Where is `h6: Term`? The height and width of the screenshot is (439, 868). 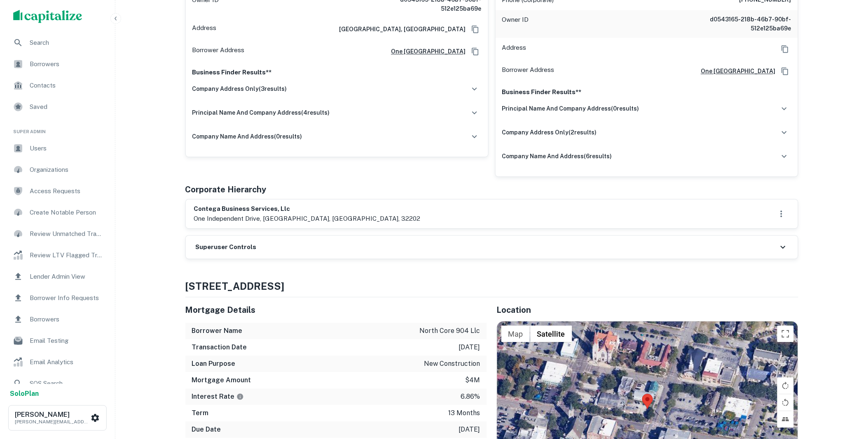
h6: Term is located at coordinates (200, 413).